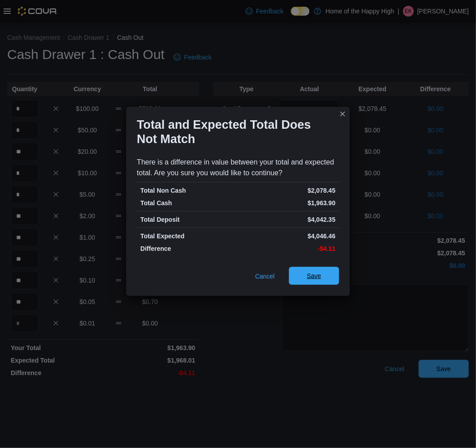 This screenshot has height=448, width=476. What do you see at coordinates (265, 276) in the screenshot?
I see `span: Cancel` at bounding box center [265, 276].